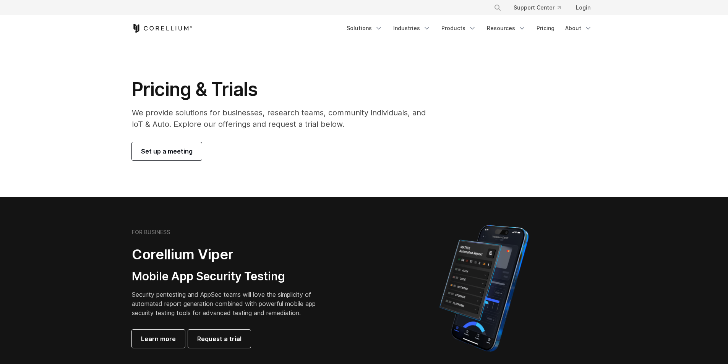 The height and width of the screenshot is (364, 728). What do you see at coordinates (507, 28) in the screenshot?
I see `a: Resources` at bounding box center [507, 28].